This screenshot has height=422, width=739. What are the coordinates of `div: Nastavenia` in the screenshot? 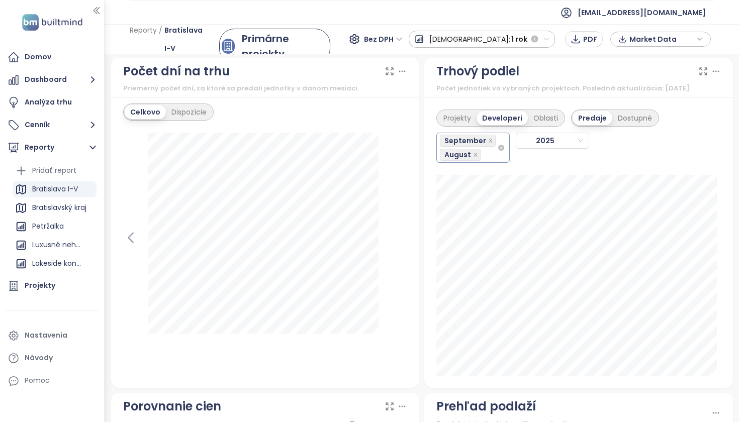 It's located at (46, 335).